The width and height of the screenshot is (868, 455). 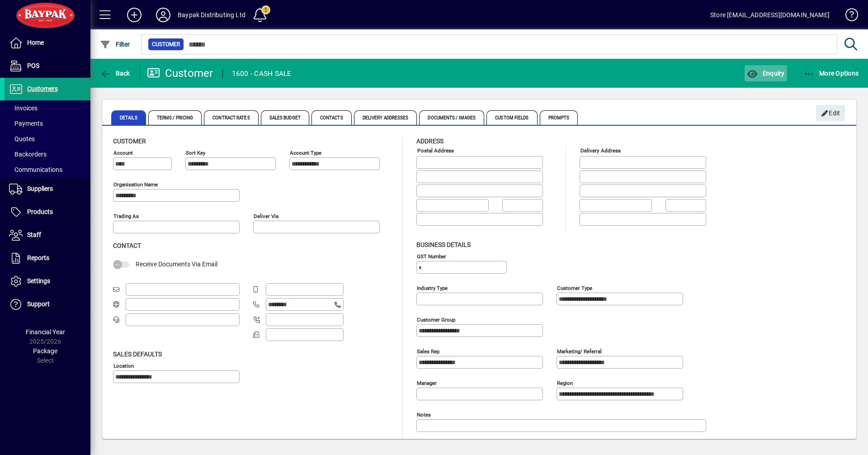 What do you see at coordinates (231, 117) in the screenshot?
I see `span: Contract Rates` at bounding box center [231, 117].